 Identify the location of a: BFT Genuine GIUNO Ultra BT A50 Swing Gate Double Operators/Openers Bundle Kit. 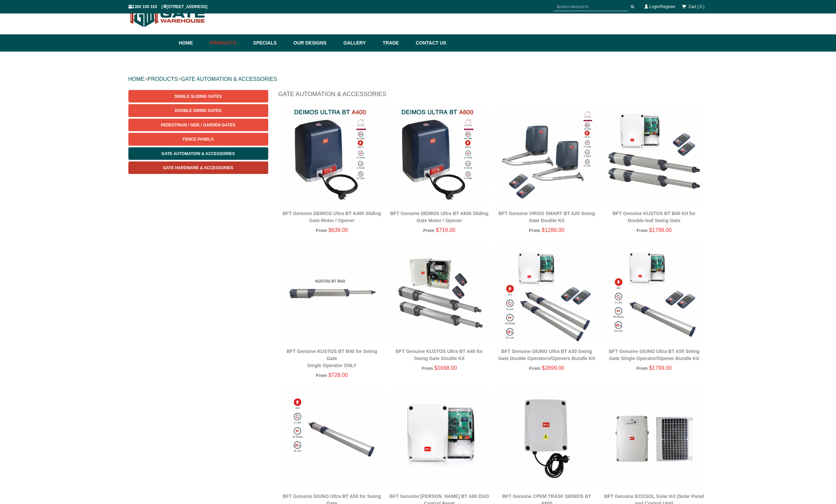
(547, 355).